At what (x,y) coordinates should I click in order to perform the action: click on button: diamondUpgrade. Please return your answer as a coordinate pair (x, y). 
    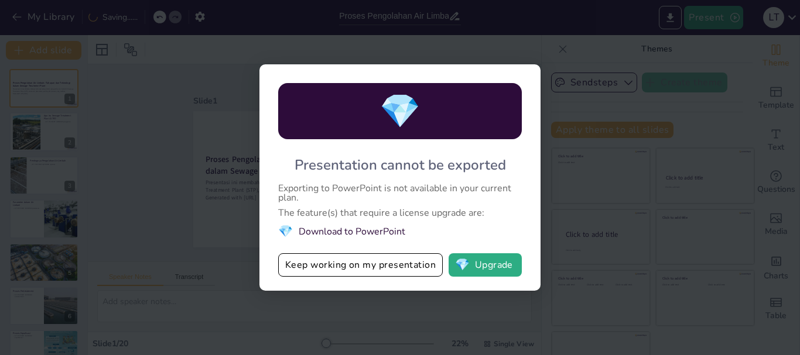
    Looking at the image, I should click on (485, 265).